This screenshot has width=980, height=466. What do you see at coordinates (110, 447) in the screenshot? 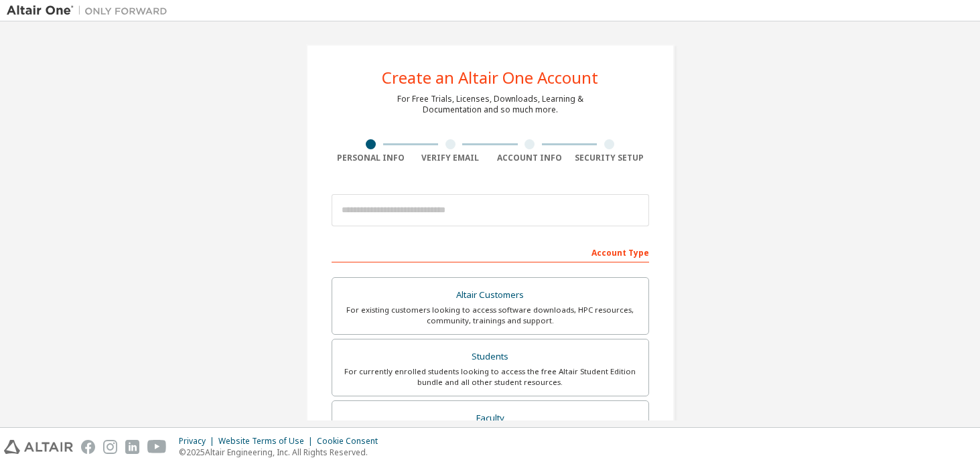
I see `img: instagram.svg` at bounding box center [110, 447].